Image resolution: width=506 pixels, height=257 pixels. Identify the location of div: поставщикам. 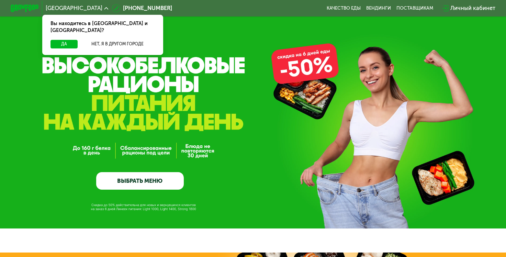
(415, 8).